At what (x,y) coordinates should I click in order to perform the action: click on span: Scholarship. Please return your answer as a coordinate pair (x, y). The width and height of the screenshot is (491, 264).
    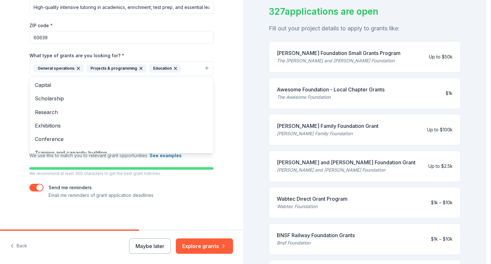
    Looking at the image, I should click on (122, 99).